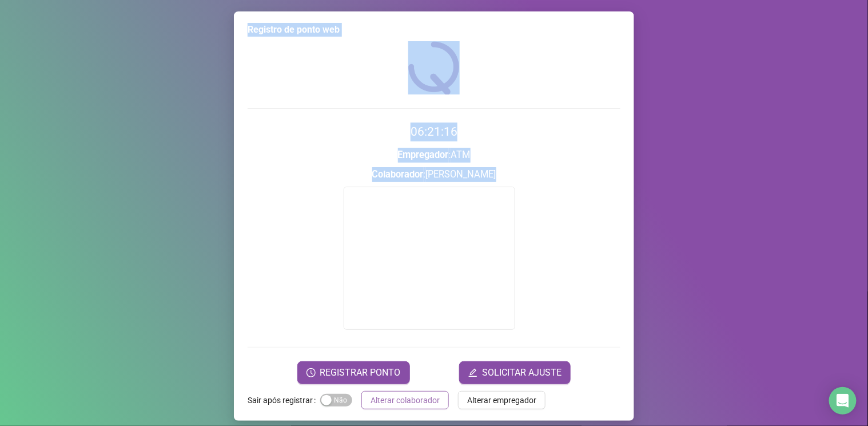 This screenshot has height=426, width=868. Describe the element at coordinates (311, 373) in the screenshot. I see `span: clock-circle` at that location.